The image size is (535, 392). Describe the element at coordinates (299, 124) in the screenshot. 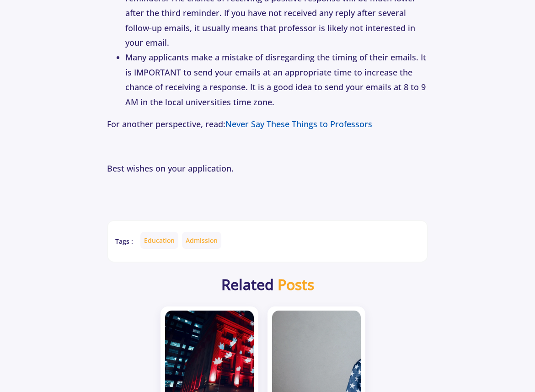

I see `a: Never Say These Things to Professors` at that location.